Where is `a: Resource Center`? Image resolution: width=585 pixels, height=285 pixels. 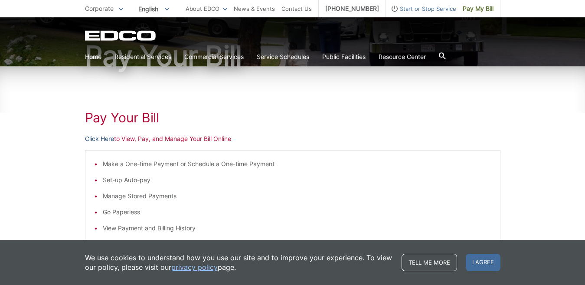 a: Resource Center is located at coordinates (402, 57).